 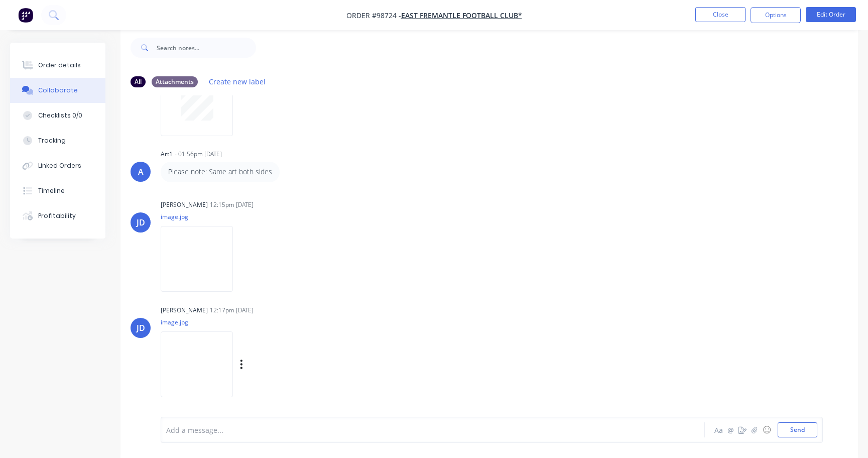 What do you see at coordinates (461, 15) in the screenshot?
I see `a: EAST FREMANTLE FOOTBALL CLUB*` at bounding box center [461, 15].